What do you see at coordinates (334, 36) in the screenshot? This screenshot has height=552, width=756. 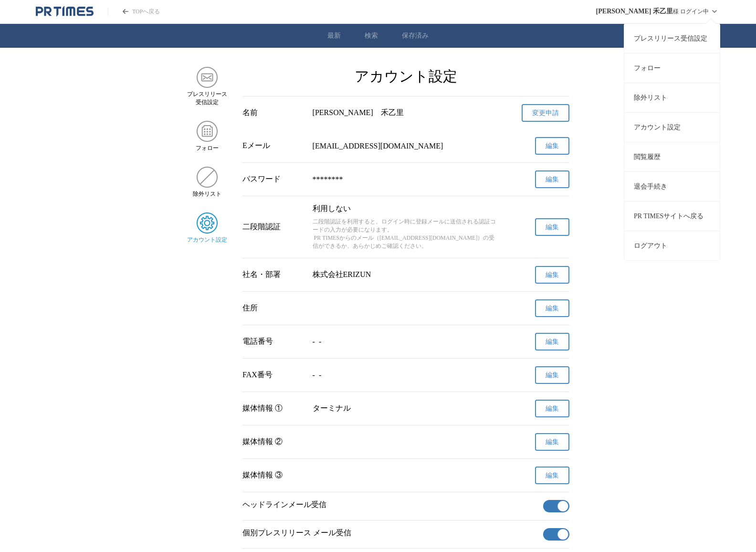 I see `a: 最新` at bounding box center [334, 36].